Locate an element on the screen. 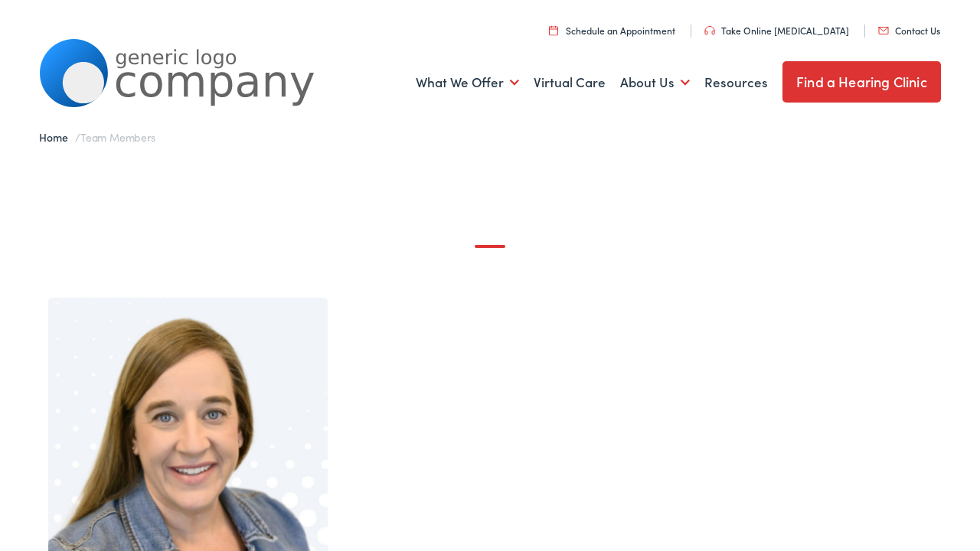  a: Resources is located at coordinates (735, 83).